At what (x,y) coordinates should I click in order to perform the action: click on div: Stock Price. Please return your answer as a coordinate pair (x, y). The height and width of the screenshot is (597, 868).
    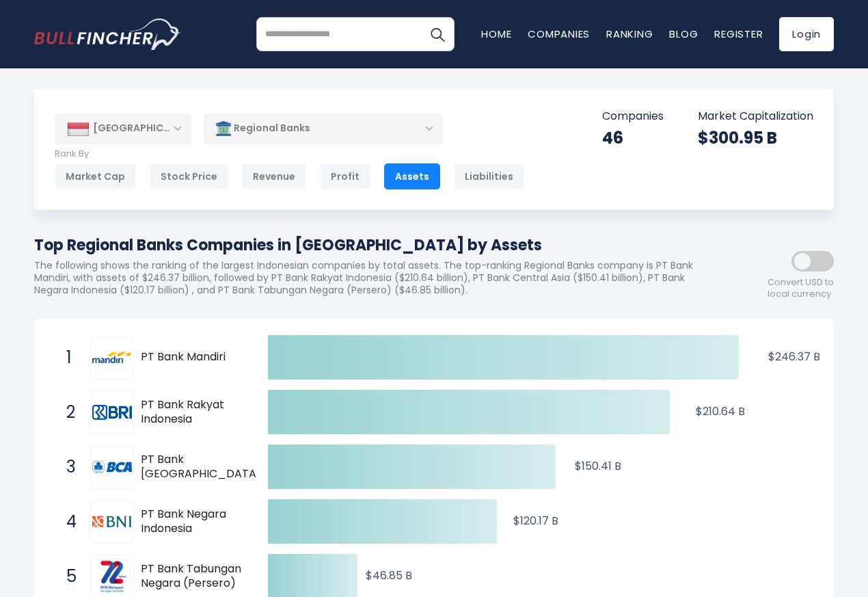
    Looking at the image, I should click on (188, 176).